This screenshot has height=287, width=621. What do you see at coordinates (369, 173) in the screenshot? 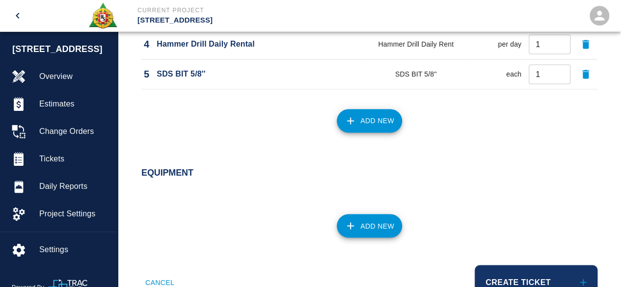
I see `h2: Equipment` at bounding box center [369, 173].